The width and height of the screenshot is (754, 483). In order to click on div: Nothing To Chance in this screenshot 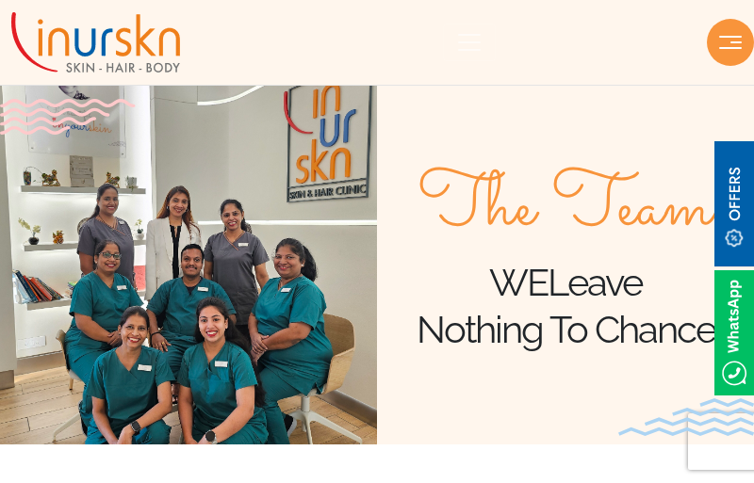, I will do `click(565, 330)`.